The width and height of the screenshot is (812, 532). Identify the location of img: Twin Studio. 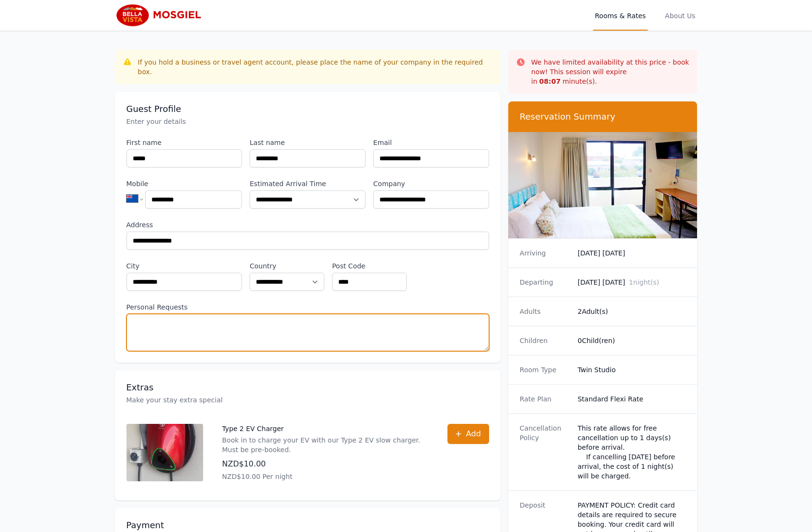
(603, 186).